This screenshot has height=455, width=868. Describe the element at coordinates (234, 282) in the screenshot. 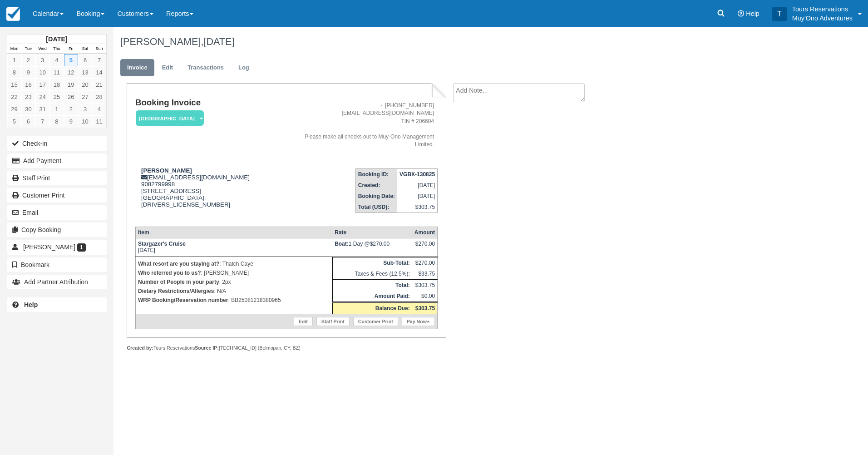

I see `p: : 2px` at that location.